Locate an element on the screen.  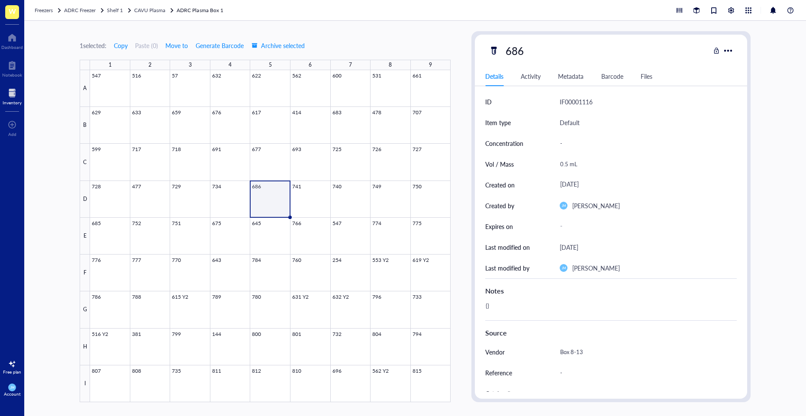
div: Inventory is located at coordinates (12, 103).